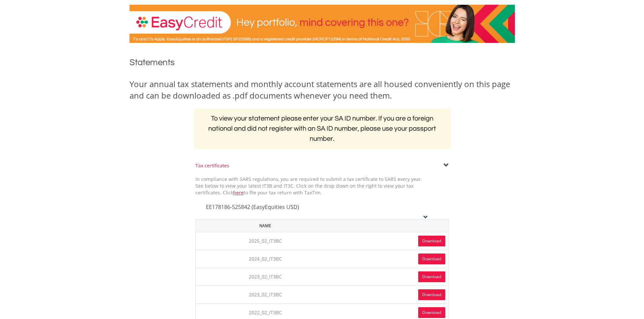  I want to click on span: Click to file your tax return with TaxTim., so click(272, 193).